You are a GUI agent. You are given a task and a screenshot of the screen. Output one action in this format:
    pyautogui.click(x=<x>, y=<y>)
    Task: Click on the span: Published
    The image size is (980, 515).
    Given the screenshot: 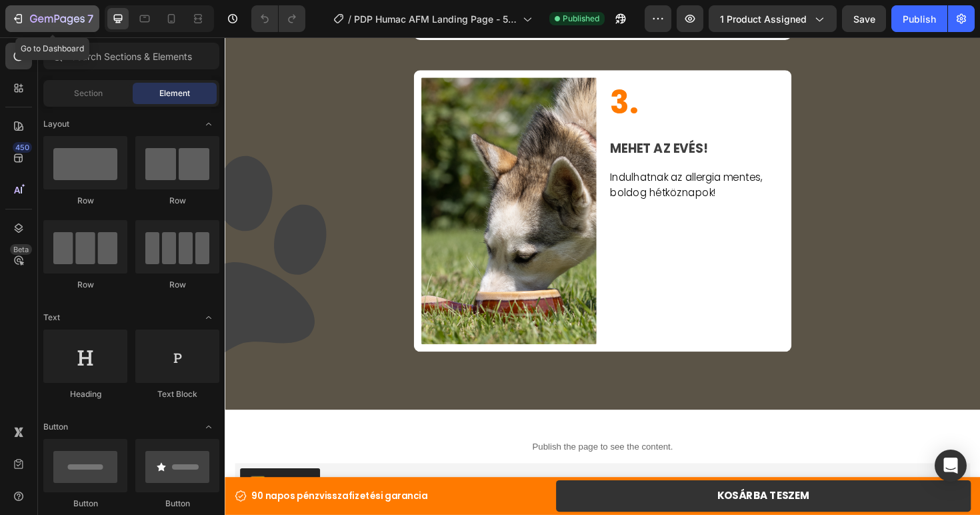 What is the action you would take?
    pyautogui.click(x=581, y=18)
    